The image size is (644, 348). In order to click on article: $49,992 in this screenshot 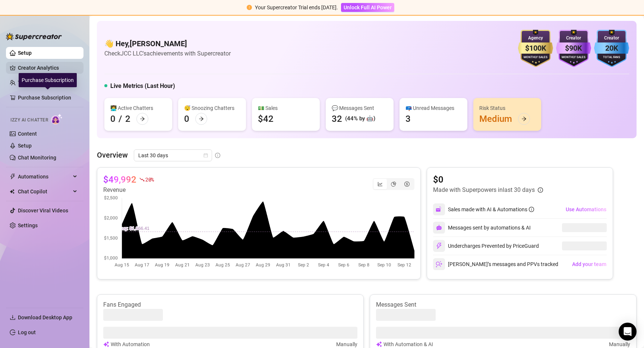, I will do `click(120, 180)`.